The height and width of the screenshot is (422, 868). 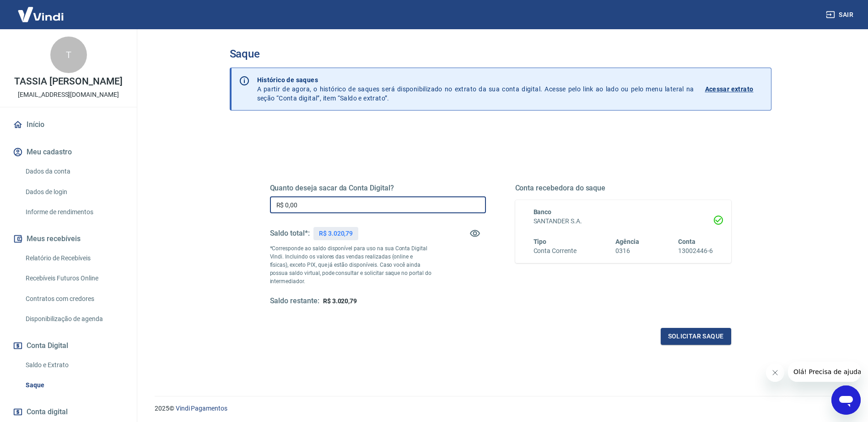 I want to click on div: T, so click(x=69, y=55).